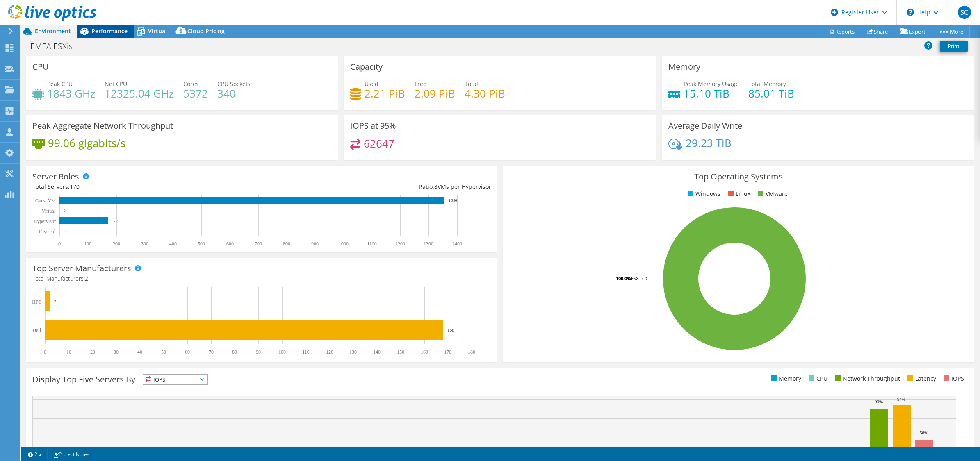 The image size is (980, 461). What do you see at coordinates (163, 352) in the screenshot?
I see `text: 50` at bounding box center [163, 352].